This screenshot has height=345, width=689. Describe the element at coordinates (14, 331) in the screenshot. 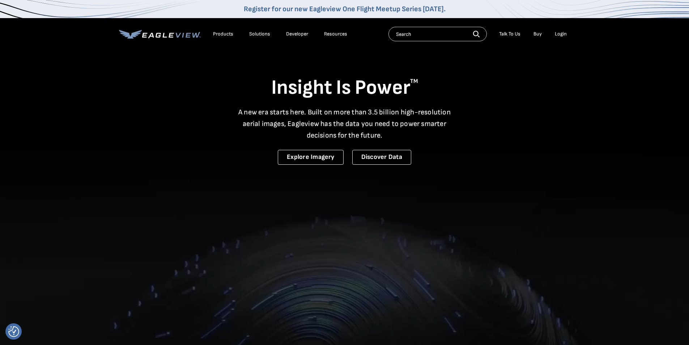

I see `button: Consent Preferences` at that location.